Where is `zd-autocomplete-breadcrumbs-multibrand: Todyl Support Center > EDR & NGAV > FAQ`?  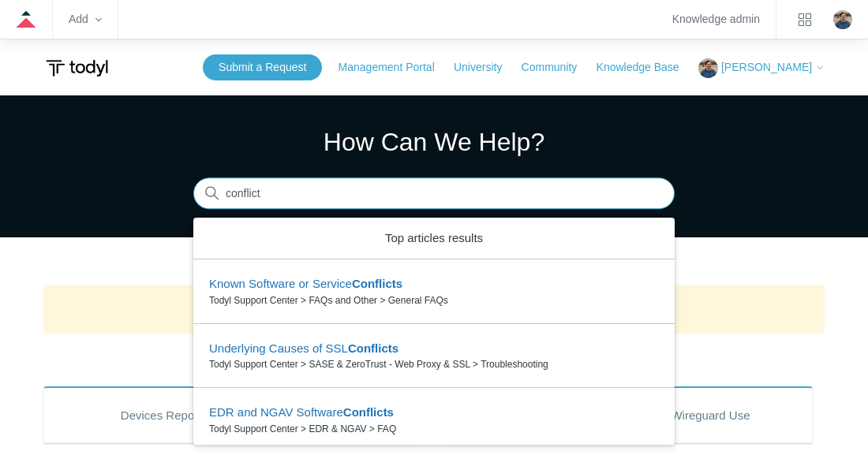
zd-autocomplete-breadcrumbs-multibrand: Todyl Support Center > EDR & NGAV > FAQ is located at coordinates (434, 429).